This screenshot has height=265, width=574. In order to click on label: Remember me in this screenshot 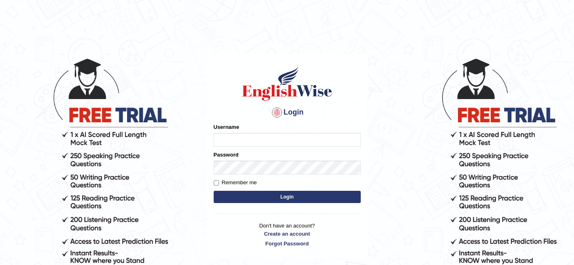, I will do `click(235, 183)`.